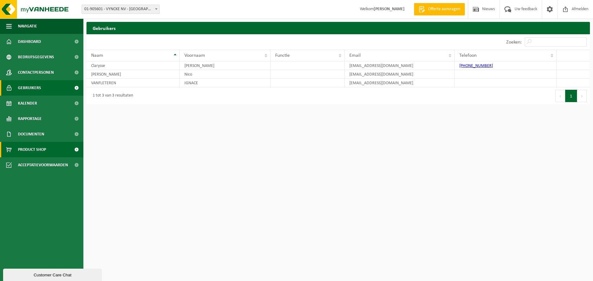 Image resolution: width=593 pixels, height=281 pixels. Describe the element at coordinates (468, 56) in the screenshot. I see `span: Telefoon` at that location.